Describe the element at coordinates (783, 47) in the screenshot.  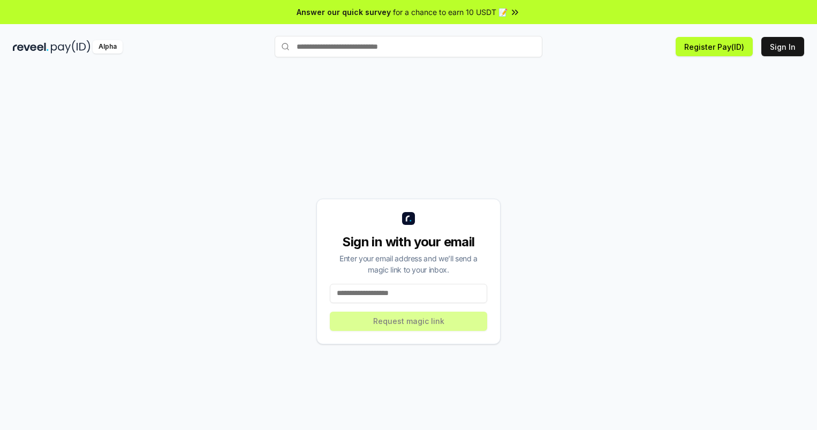
I see `button: Sign In` at that location.